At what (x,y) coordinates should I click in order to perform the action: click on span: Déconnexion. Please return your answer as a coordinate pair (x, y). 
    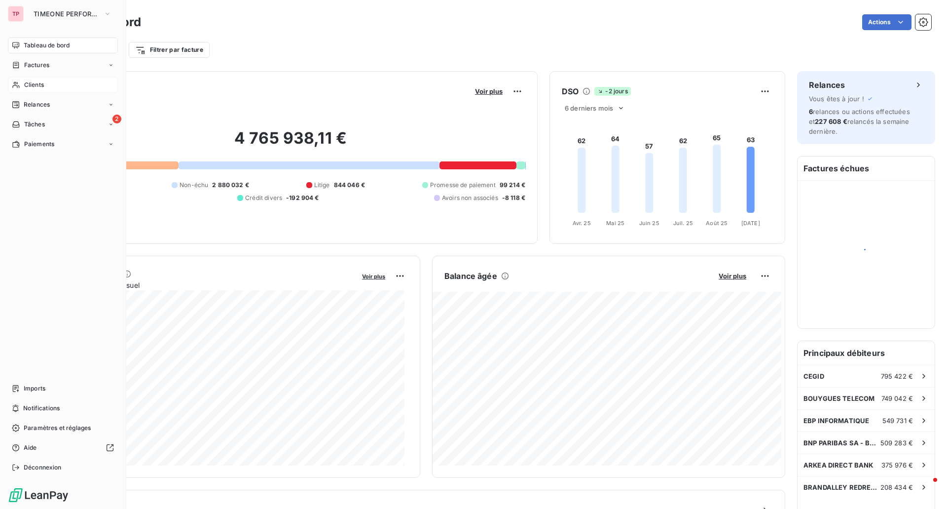
    Looking at the image, I should click on (42, 467).